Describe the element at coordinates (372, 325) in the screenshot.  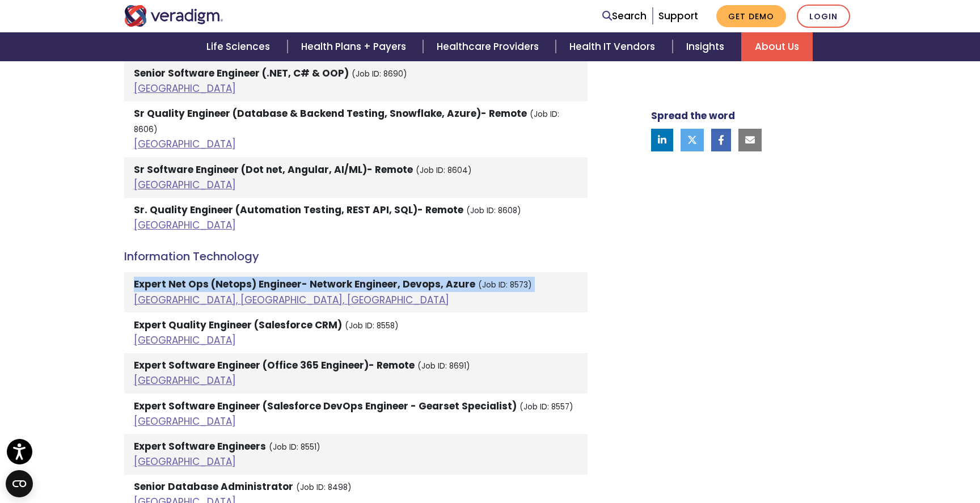
I see `small: (Job ID: 8558)` at that location.